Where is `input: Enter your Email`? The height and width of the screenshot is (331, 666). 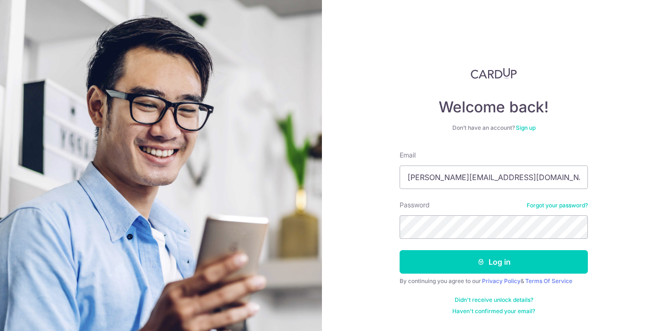
input: Enter your Email is located at coordinates (494, 177).